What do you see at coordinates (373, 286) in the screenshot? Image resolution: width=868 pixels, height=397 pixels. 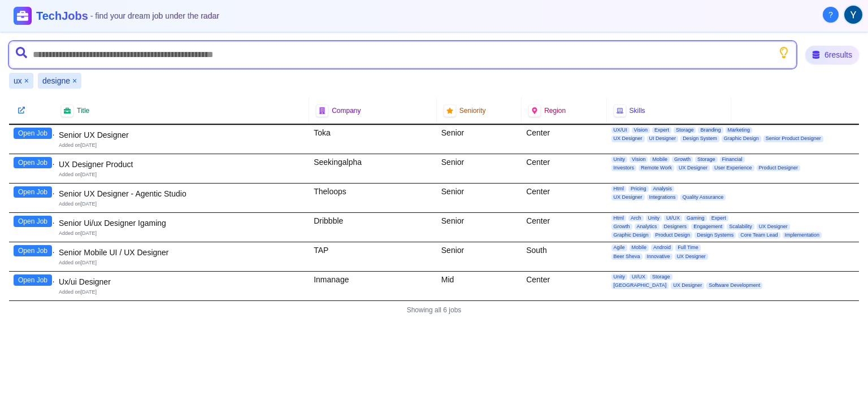 I see `div: Inmanage` at bounding box center [373, 286].